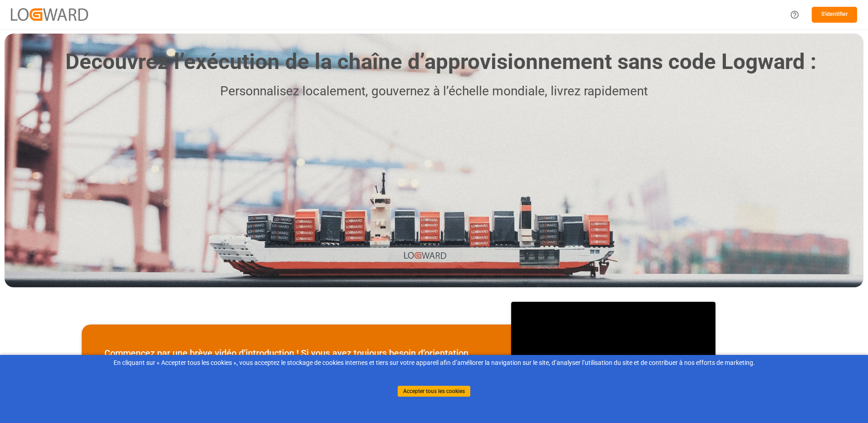 This screenshot has height=423, width=868. Describe the element at coordinates (49, 14) in the screenshot. I see `img: Logward_new_orange.png` at that location.